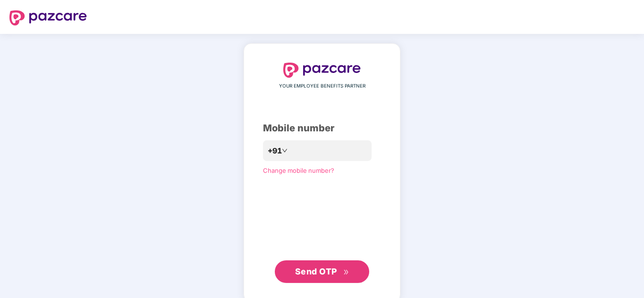 This screenshot has width=644, height=298. I want to click on span: Change mobile number?, so click(298, 171).